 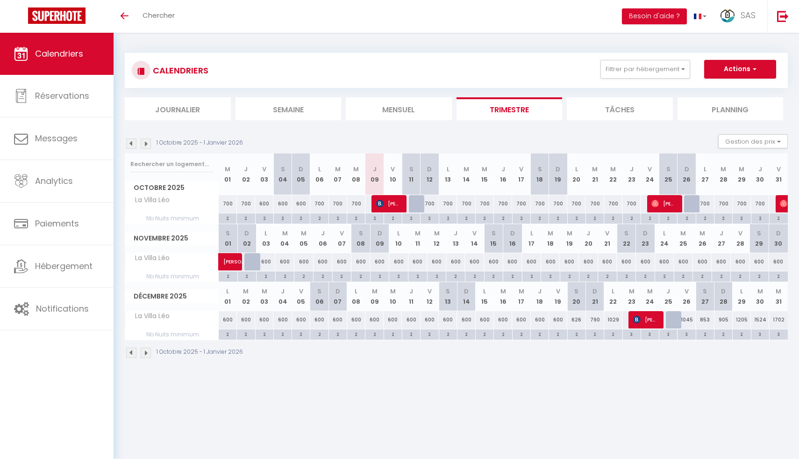 What do you see at coordinates (485, 174) in the screenshot?
I see `th: 15` at bounding box center [485, 174].